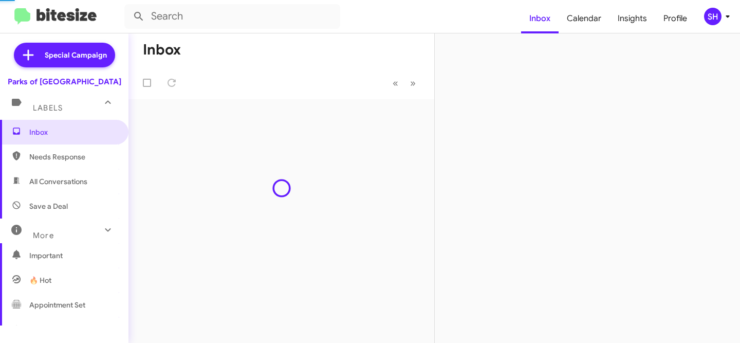  Describe the element at coordinates (584, 19) in the screenshot. I see `span: Calendar` at that location.